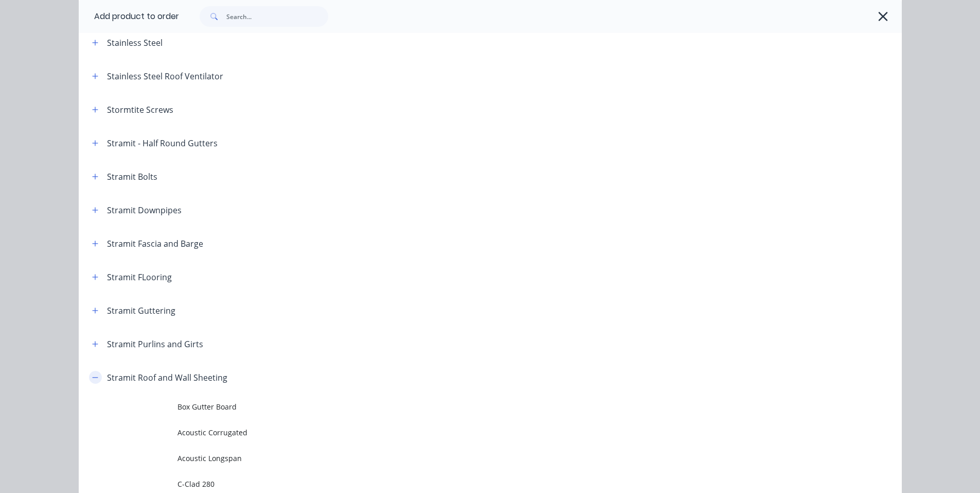  Describe the element at coordinates (140, 277) in the screenshot. I see `div: Stramit FLooring` at that location.